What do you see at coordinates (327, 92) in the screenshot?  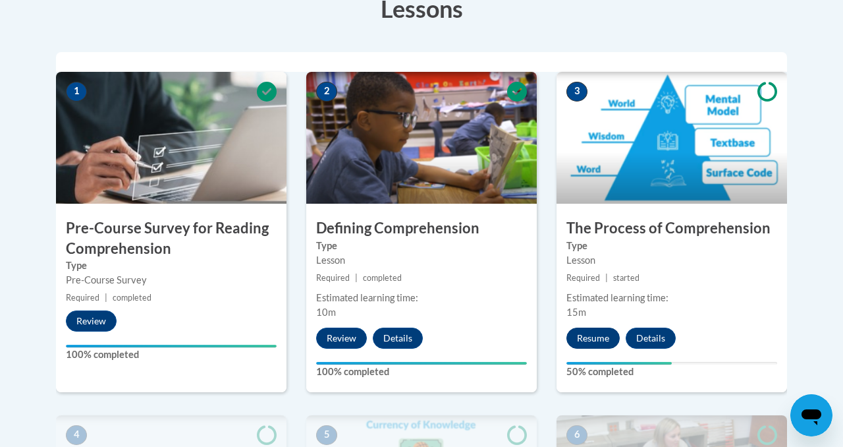 I see `span: 2` at bounding box center [327, 92].